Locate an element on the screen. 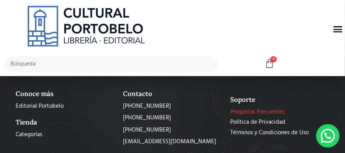 This screenshot has height=153, width=345. span: Categorías is located at coordinates (29, 134).